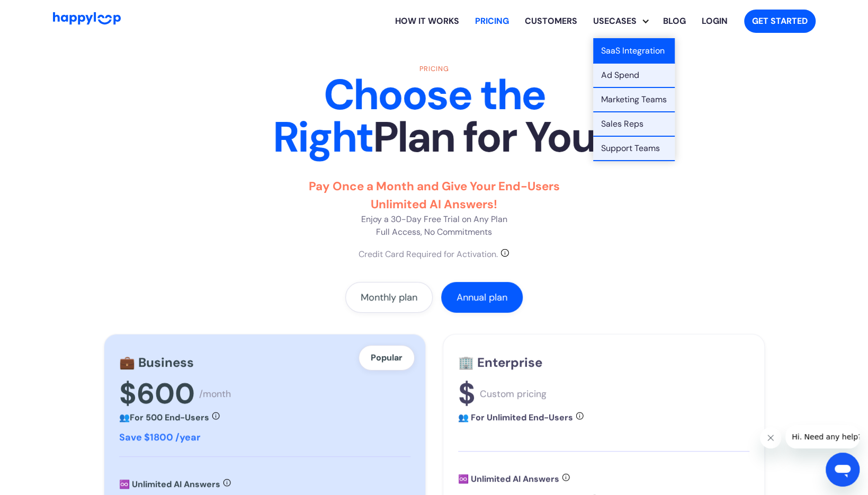 This screenshot has width=868, height=495. What do you see at coordinates (714, 21) in the screenshot?
I see `a: Log in to your HappyLoop account` at bounding box center [714, 21].